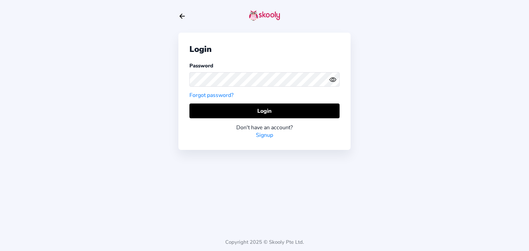  Describe the element at coordinates (182, 16) in the screenshot. I see `ion-icon: arrow back outline` at that location.